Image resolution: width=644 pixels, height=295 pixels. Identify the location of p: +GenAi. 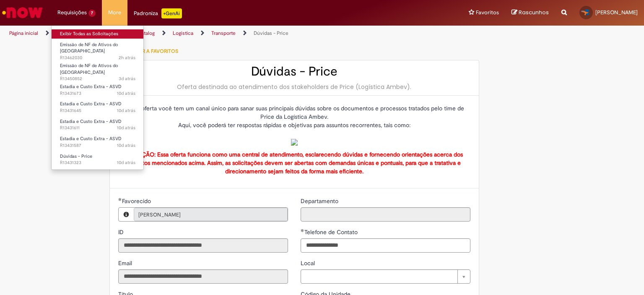
(171, 13).